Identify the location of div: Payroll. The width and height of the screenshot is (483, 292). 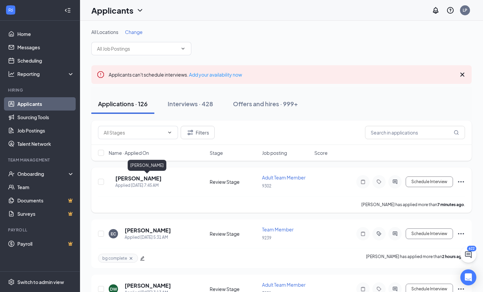
(40, 230).